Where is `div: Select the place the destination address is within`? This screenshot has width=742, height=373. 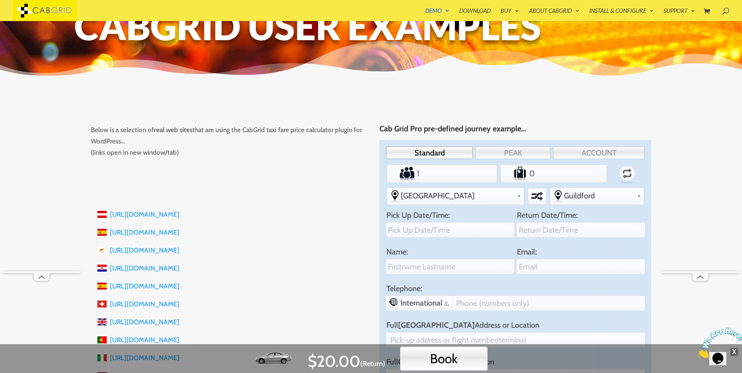 div: Select the place the destination address is within is located at coordinates (597, 195).